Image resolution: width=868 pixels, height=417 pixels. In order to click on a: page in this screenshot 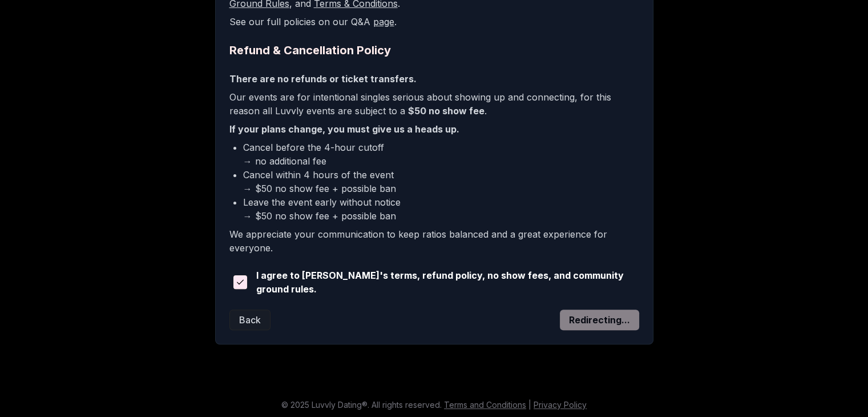, I will do `click(383, 22)`.